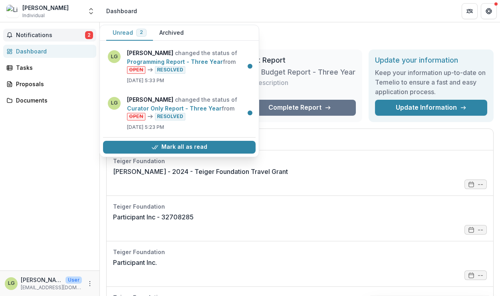 The height and width of the screenshot is (296, 500). Describe the element at coordinates (300, 143) in the screenshot. I see `h2: Proposals` at that location.